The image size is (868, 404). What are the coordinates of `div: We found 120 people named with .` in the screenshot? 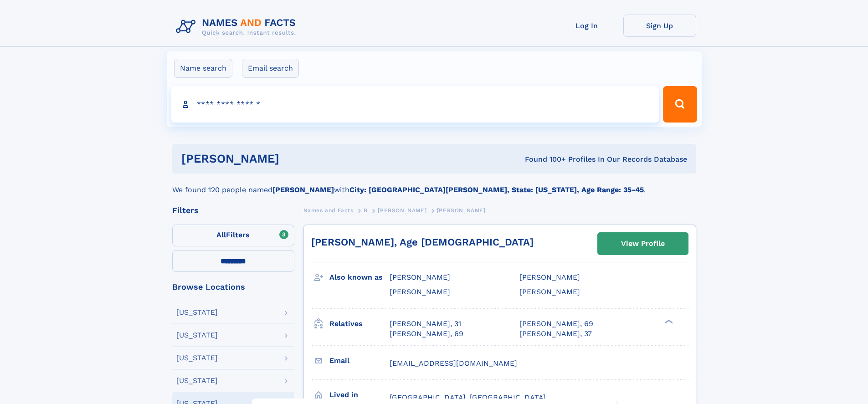 It's located at (434, 184).